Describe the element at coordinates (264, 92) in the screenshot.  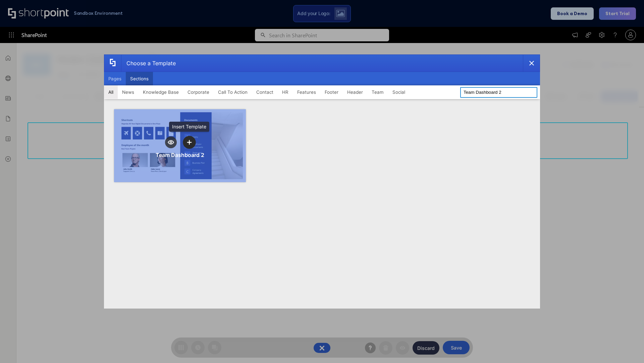
I see `button: Contact` at that location.